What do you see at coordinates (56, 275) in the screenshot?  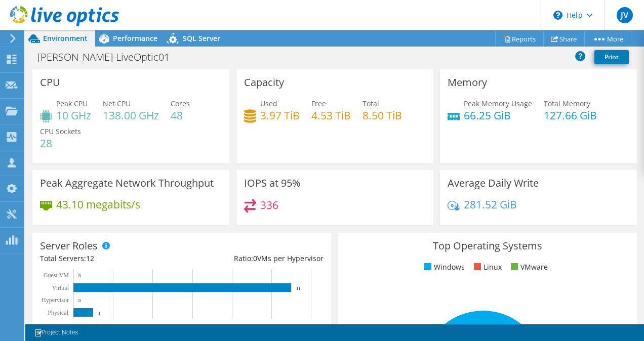 I see `text: Guest VM` at bounding box center [56, 275].